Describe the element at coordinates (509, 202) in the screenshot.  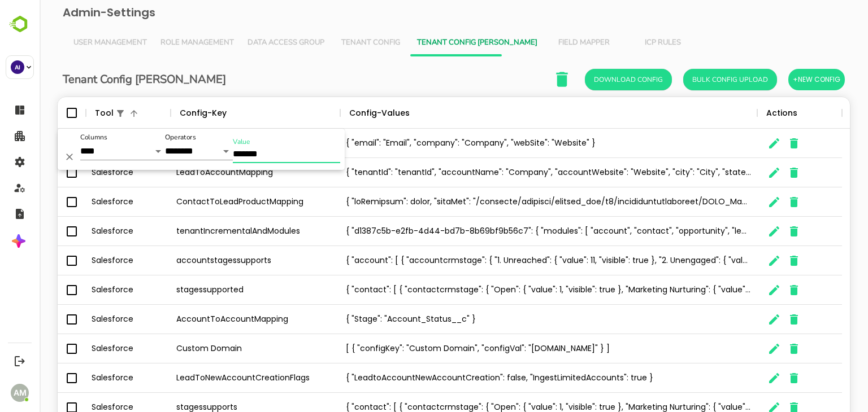
I see `div: { "loRemipsum": dolor, "sitaMet": "/consecte/adipisci/elitsed_doe/t8/incididuntutlaboreet/DOLO_Ma...` at that location.